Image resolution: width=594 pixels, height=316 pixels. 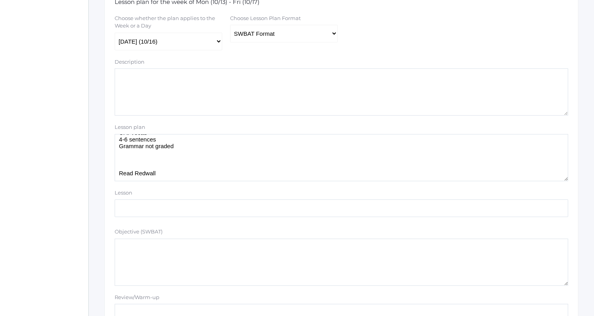 What do you see at coordinates (130, 127) in the screenshot?
I see `label: Lesson plan` at bounding box center [130, 127].